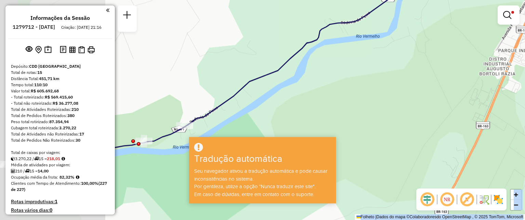 The height and width of the screenshot is (220, 525). I want to click on font: do OpenStreetMap , © 2025 TomTom, Microsoft, so click(479, 217).